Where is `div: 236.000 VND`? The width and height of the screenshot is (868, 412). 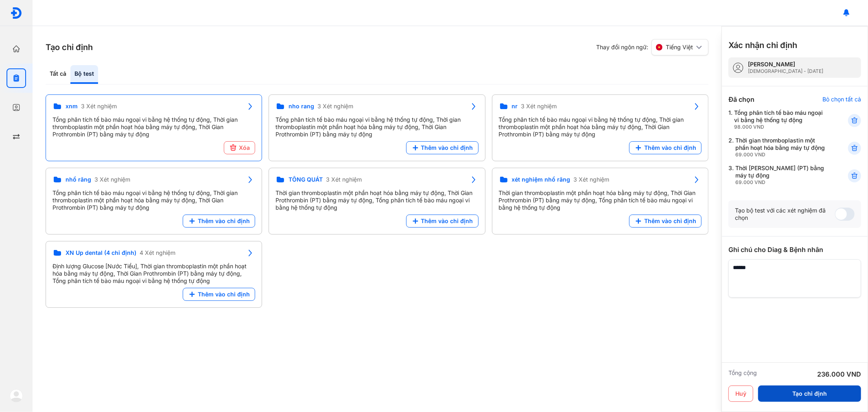 div: 236.000 VND is located at coordinates (839, 375).